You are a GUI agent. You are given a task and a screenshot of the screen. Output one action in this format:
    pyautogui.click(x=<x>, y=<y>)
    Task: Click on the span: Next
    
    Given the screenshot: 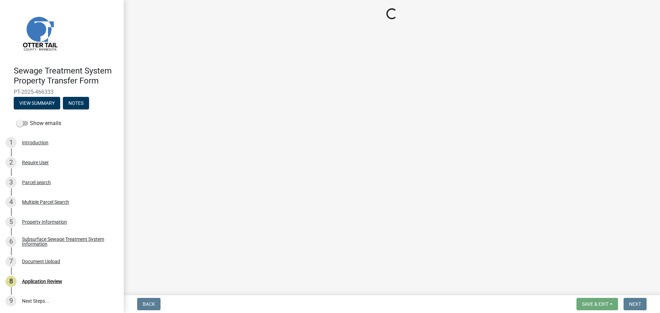 What is the action you would take?
    pyautogui.click(x=635, y=304)
    